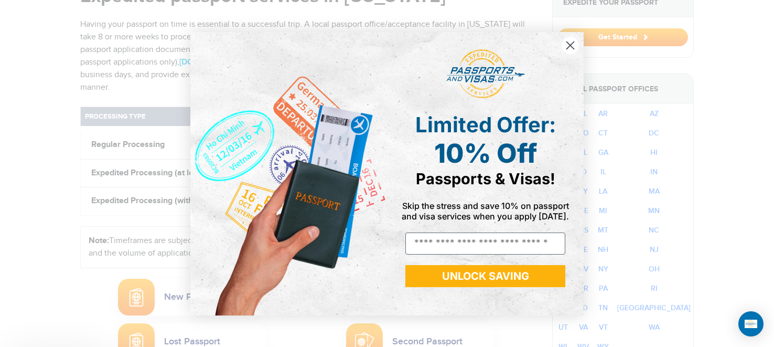  What do you see at coordinates (486, 124) in the screenshot?
I see `span: Limited Offer:` at bounding box center [486, 124].